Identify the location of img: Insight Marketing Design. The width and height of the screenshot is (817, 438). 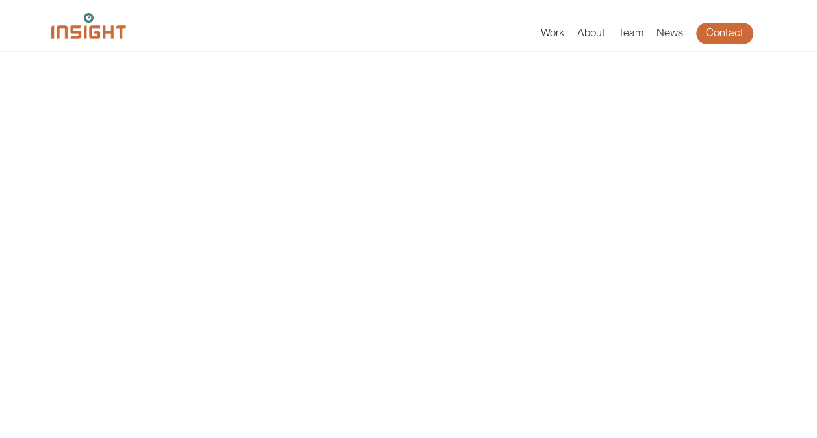
(88, 26).